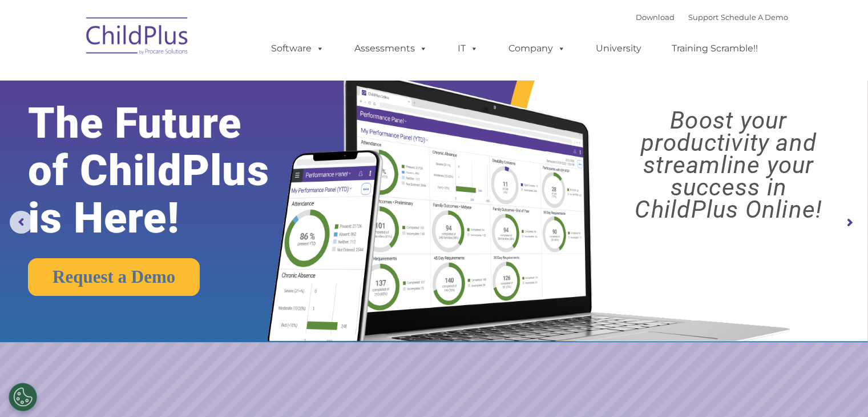 The height and width of the screenshot is (417, 868). What do you see at coordinates (297, 48) in the screenshot?
I see `a: Software` at bounding box center [297, 48].